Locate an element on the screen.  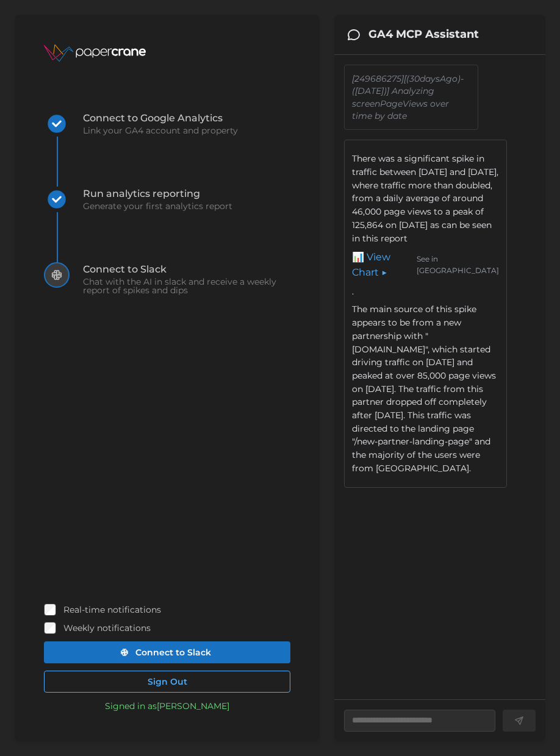
h3: GA4 MCP Assistant is located at coordinates (423, 34).